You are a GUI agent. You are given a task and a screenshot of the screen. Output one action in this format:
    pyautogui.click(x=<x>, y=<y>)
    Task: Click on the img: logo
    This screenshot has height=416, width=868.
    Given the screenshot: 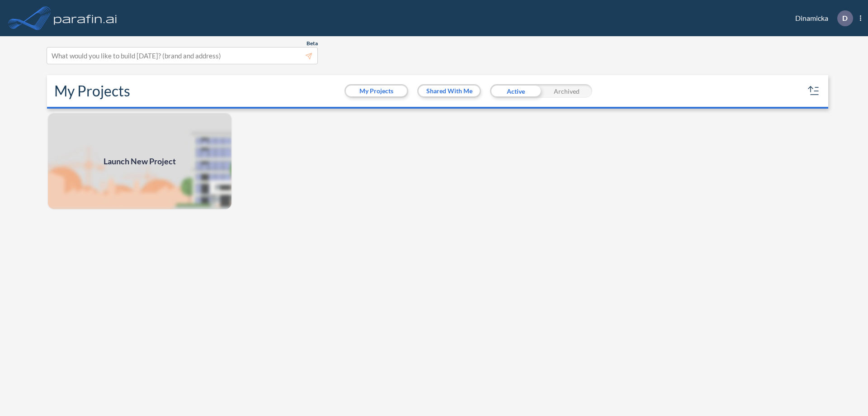 What is the action you would take?
    pyautogui.click(x=86, y=18)
    